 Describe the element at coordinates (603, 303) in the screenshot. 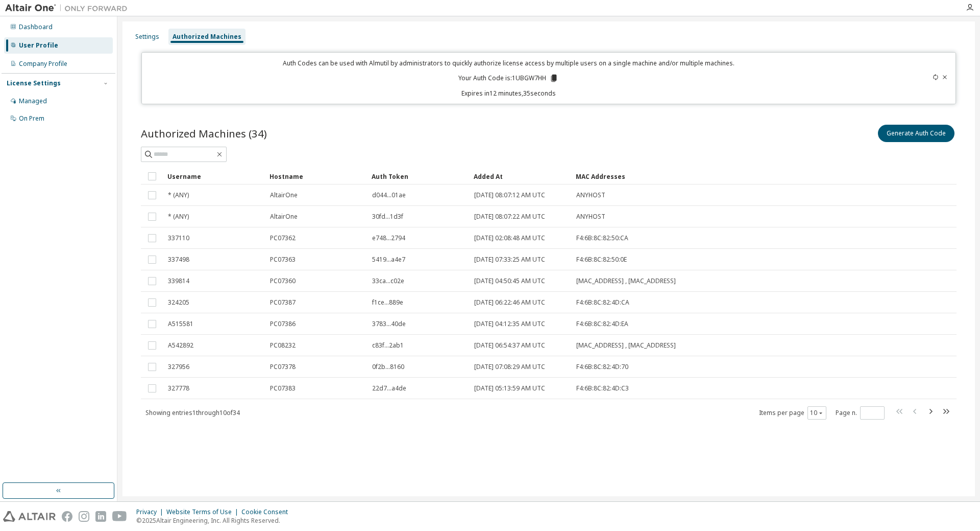

I see `span: F4:6B:8C:82:4D:CA` at that location.